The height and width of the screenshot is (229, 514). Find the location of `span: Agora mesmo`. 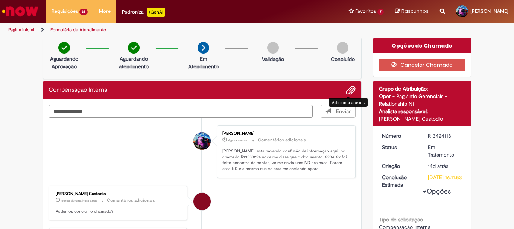

span: Agora mesmo is located at coordinates (238, 140).